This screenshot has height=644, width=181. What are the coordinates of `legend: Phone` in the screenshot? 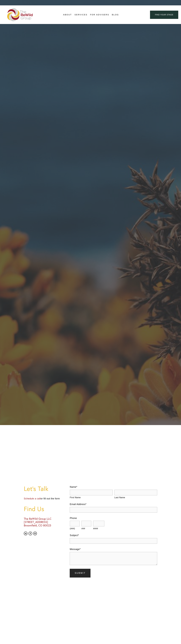 It's located at (73, 518).